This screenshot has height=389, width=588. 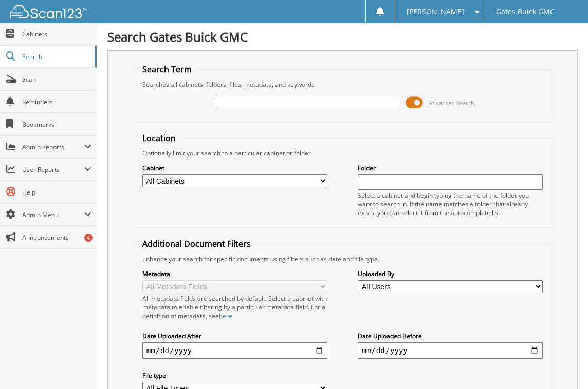 What do you see at coordinates (56, 34) in the screenshot?
I see `span: Cabinets` at bounding box center [56, 34].